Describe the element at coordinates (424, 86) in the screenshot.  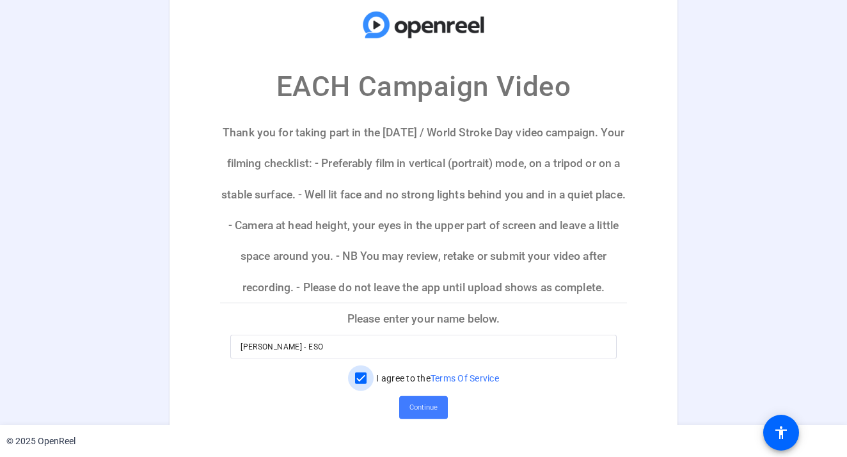
I see `p: EACH Campaign Video` at that location.